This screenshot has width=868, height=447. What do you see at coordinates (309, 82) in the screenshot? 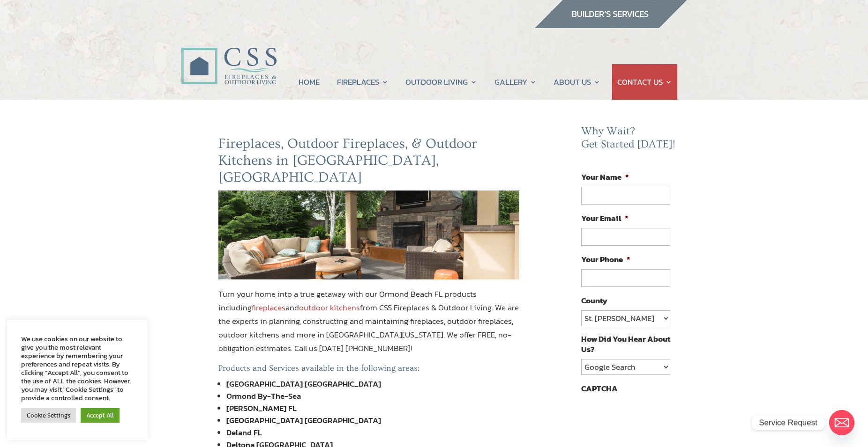
I see `a: HOME` at bounding box center [309, 82].